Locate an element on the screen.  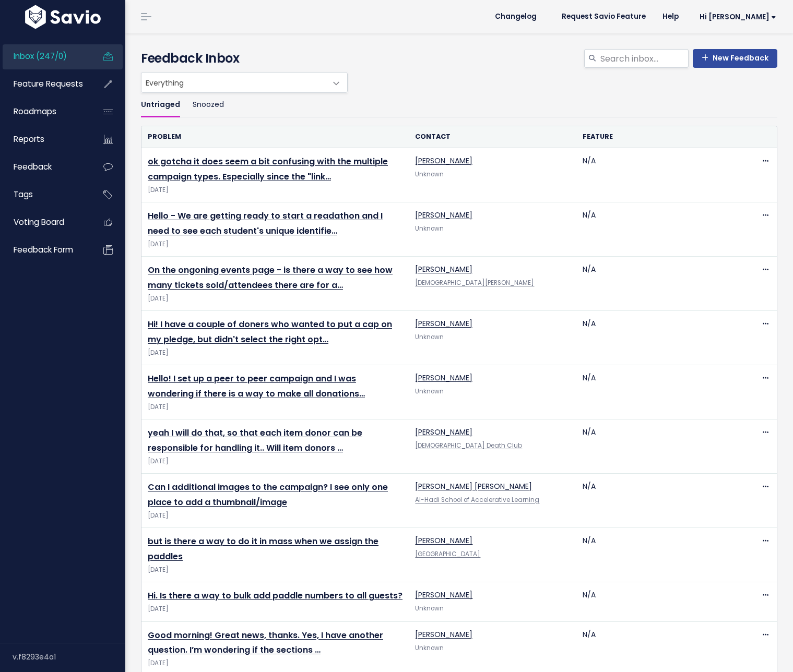
a: Inbox (247/0) is located at coordinates (45, 56).